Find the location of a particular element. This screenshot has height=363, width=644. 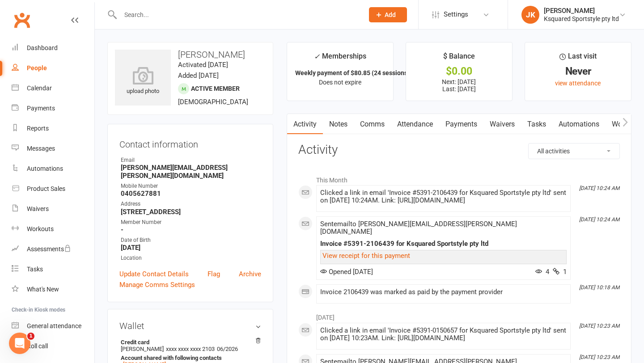

a: Flag is located at coordinates (214, 274).